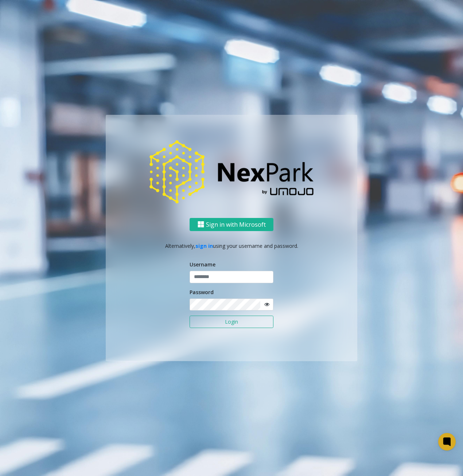 The image size is (463, 476). I want to click on label: Password, so click(201, 292).